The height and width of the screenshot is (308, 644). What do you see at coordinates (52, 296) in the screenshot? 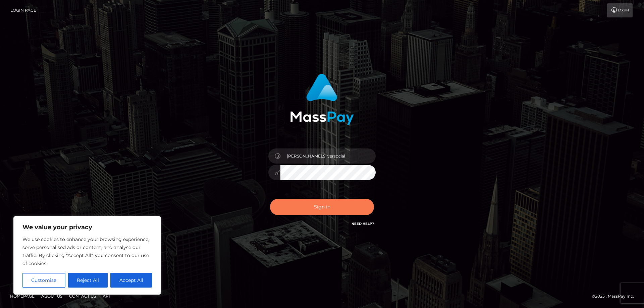
I see `a: About Us` at bounding box center [52, 296].